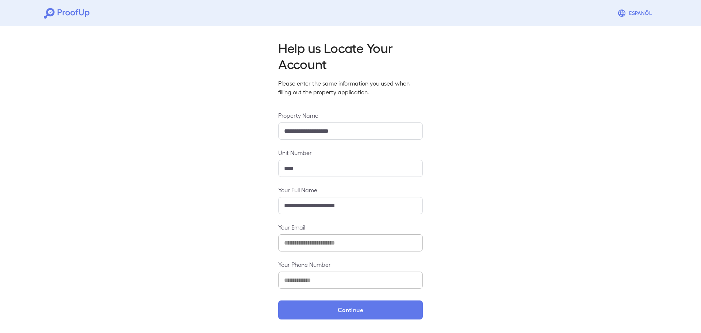  Describe the element at coordinates (351, 115) in the screenshot. I see `label: Property Name` at that location.